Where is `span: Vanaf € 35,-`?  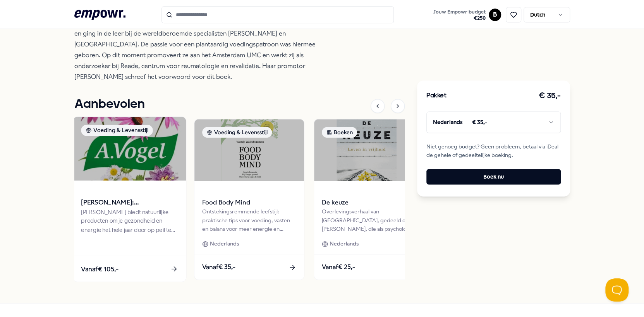 span: Vanaf € 35,- is located at coordinates (219, 267).